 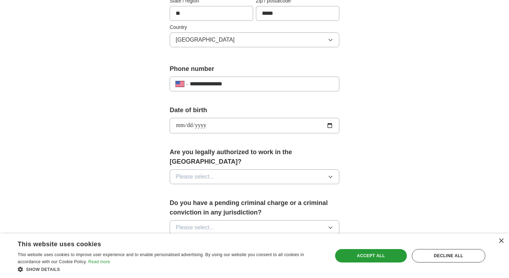 I want to click on div: This website uses cookies, so click(x=161, y=243).